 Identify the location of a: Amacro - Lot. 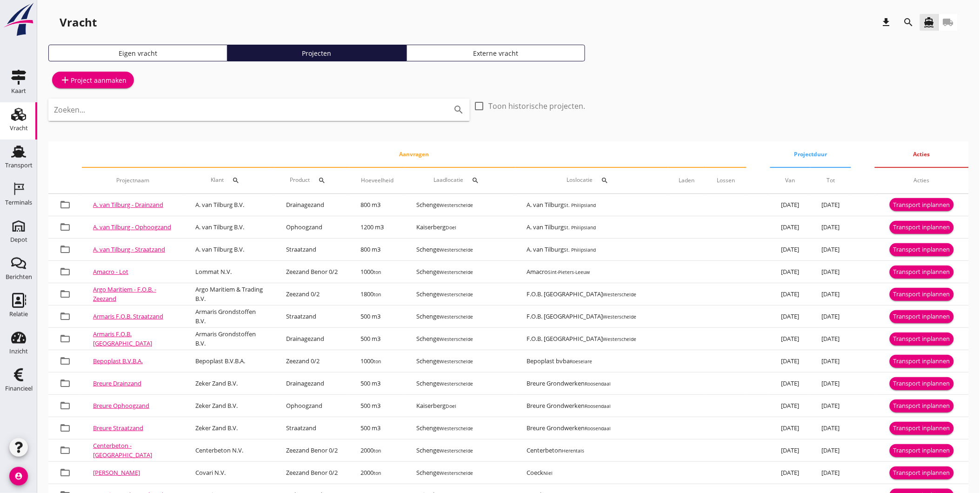
(111, 272).